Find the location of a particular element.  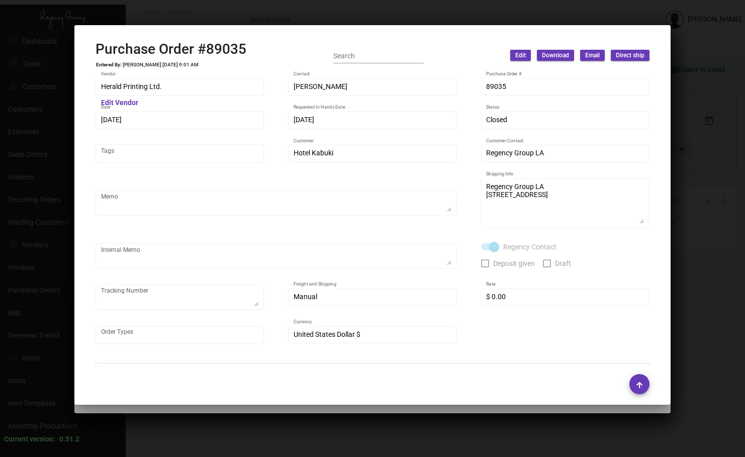

span: Manual is located at coordinates (305, 297).